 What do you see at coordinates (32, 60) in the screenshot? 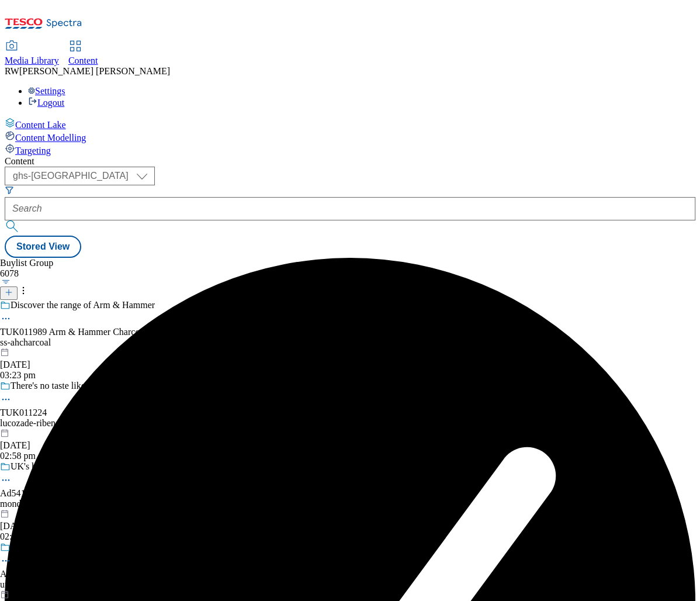
I see `span: Media Library` at bounding box center [32, 60].